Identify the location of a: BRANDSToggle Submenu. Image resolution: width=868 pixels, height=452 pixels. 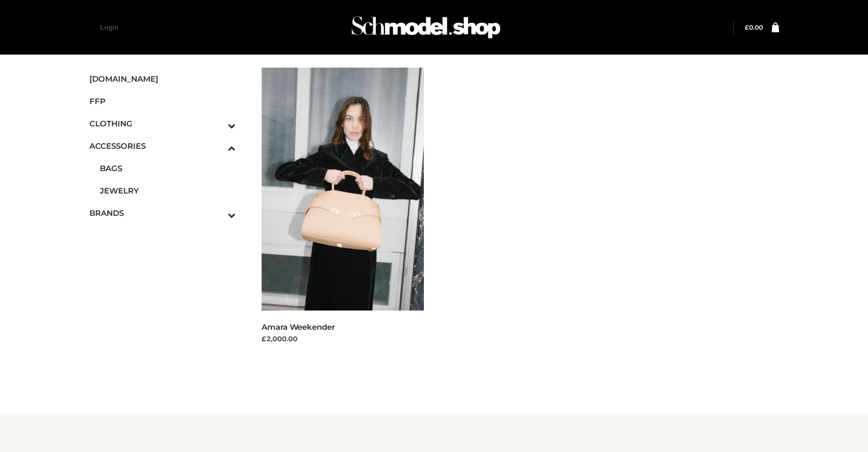
(163, 213).